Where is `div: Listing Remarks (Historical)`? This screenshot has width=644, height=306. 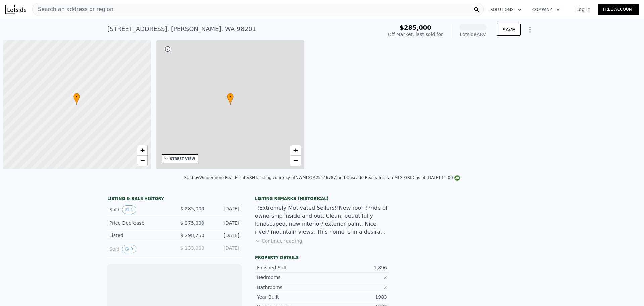 div: Listing Remarks (Historical) is located at coordinates (322, 198).